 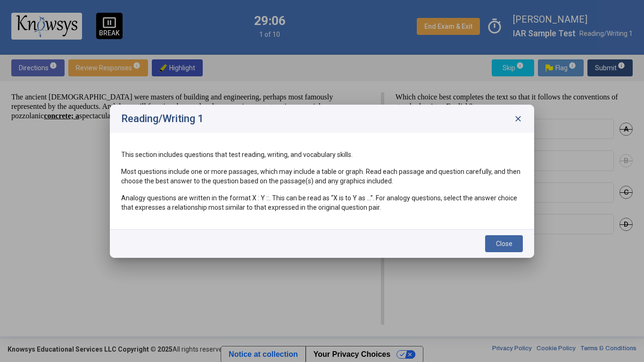 What do you see at coordinates (322, 176) in the screenshot?
I see `p: Most questions include one or more passages, which may include a table or graph. Read each passag...` at bounding box center [322, 176].